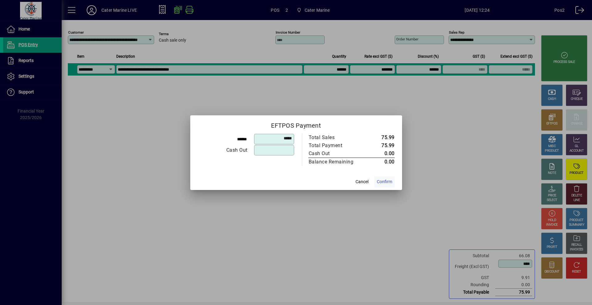 The height and width of the screenshot is (305, 592). I want to click on td: Total Payment, so click(337, 145).